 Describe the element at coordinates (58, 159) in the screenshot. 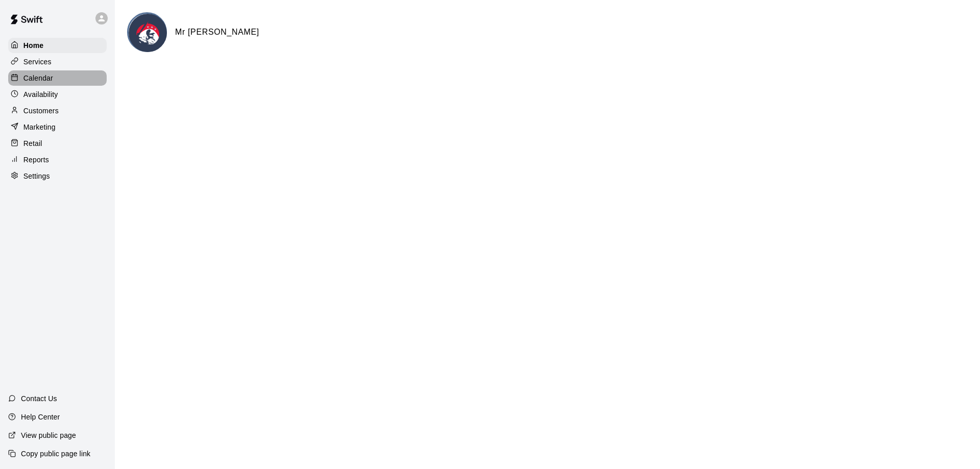

I see `a: Reports` at that location.